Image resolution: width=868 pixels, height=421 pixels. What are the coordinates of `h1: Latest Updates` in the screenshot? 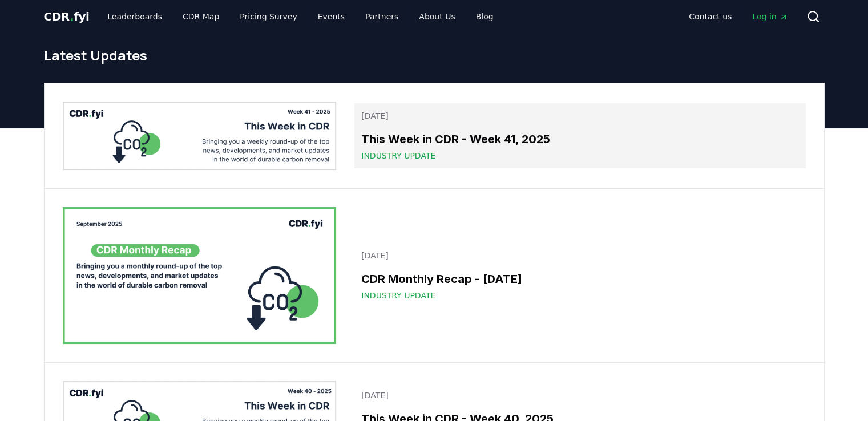 It's located at (434, 56).